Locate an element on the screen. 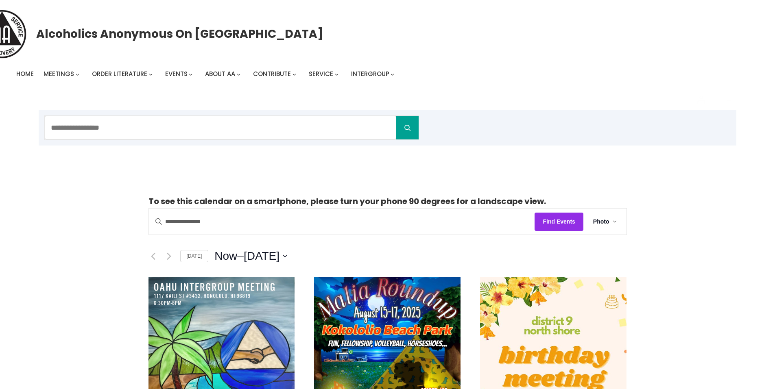  button: Find Events is located at coordinates (558, 222).